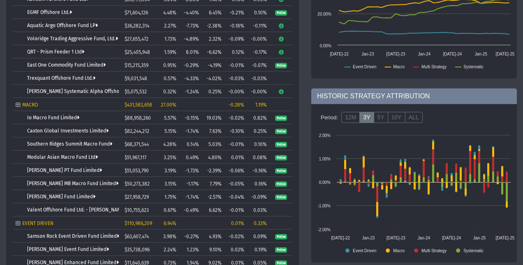 The height and width of the screenshot is (265, 523). Describe the element at coordinates (137, 237) in the screenshot. I see `span: $63,607,474` at that location.